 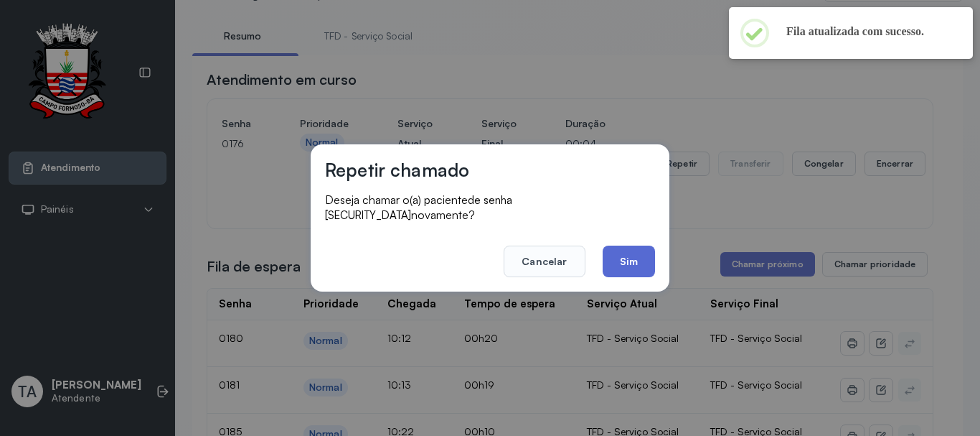 What do you see at coordinates (628, 262) in the screenshot?
I see `button: Sim` at bounding box center [628, 262].